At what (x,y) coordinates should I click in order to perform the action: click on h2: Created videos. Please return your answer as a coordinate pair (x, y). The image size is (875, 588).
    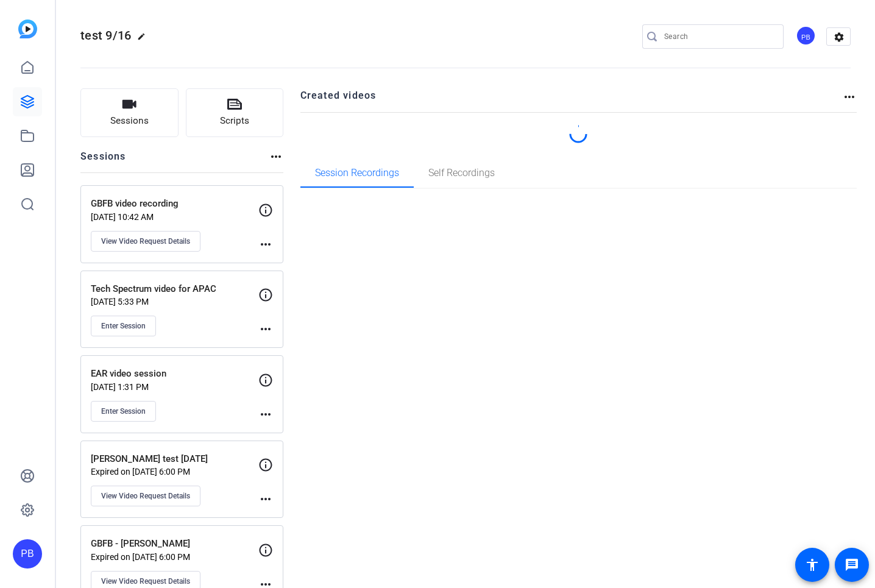
    Looking at the image, I should click on (572, 100).